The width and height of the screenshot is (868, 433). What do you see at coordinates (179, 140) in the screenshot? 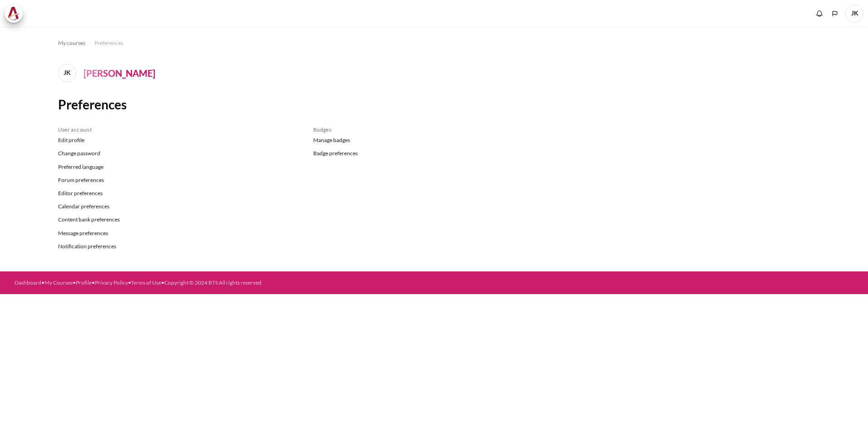
I see `a: Edit profile` at bounding box center [179, 140].